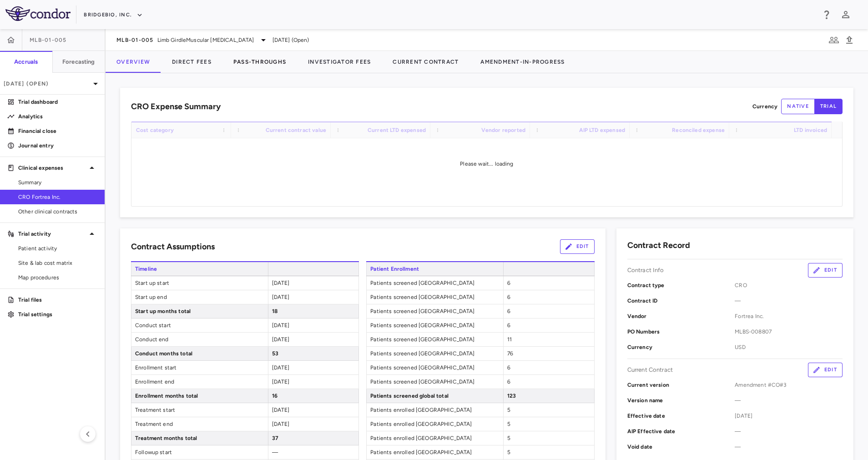  What do you see at coordinates (200, 452) in the screenshot?
I see `span: Followup start` at bounding box center [200, 452].